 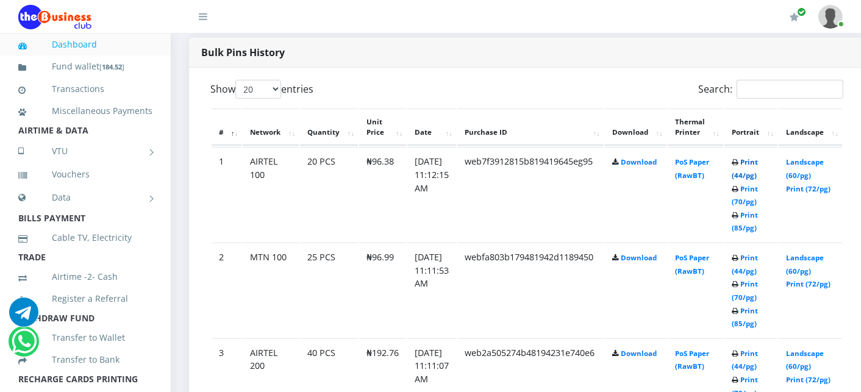 What do you see at coordinates (329, 290) in the screenshot?
I see `td: 25 PCS` at bounding box center [329, 290].